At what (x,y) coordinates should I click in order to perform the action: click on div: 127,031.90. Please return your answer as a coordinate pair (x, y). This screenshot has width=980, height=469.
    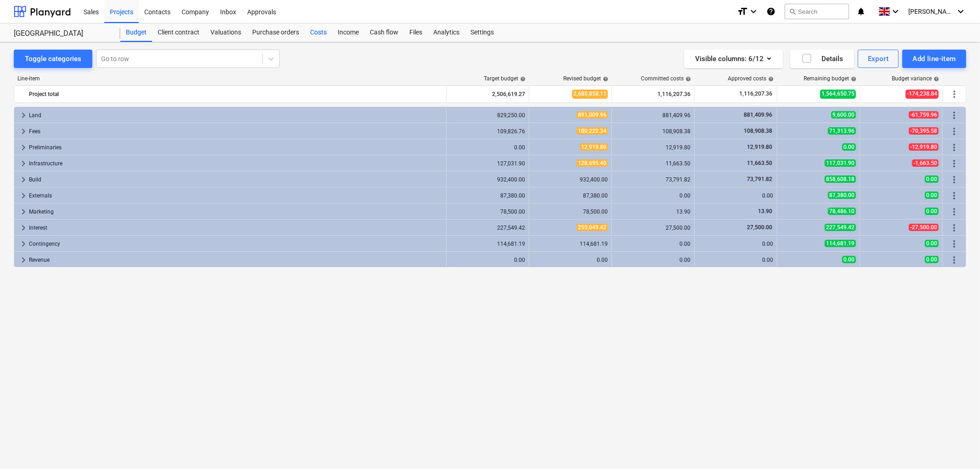
    Looking at the image, I should click on (488, 164).